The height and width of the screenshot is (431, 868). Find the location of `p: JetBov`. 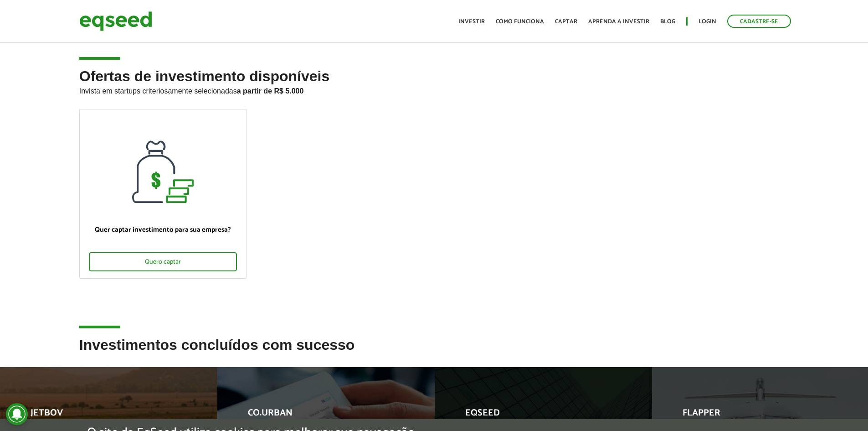

p: JetBov is located at coordinates (102, 415).